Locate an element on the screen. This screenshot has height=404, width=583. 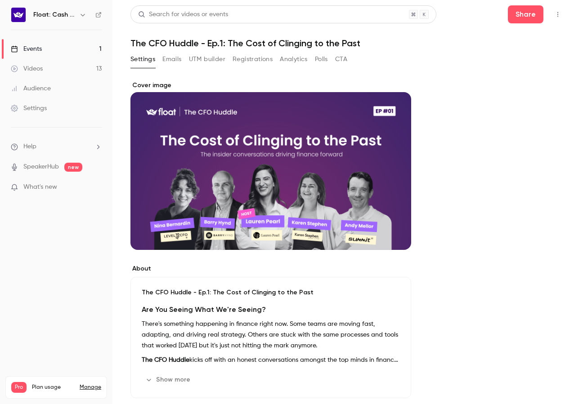
label: Cover image is located at coordinates (271, 85).